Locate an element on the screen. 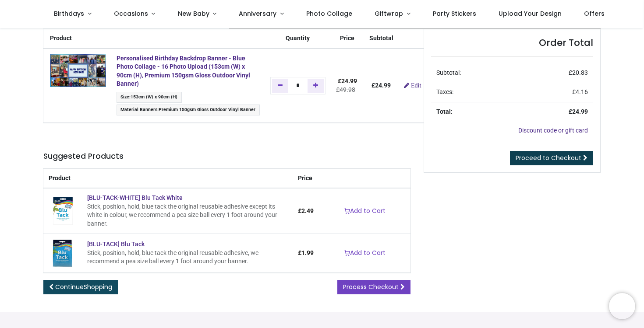  span: Birthdays is located at coordinates (69, 14).